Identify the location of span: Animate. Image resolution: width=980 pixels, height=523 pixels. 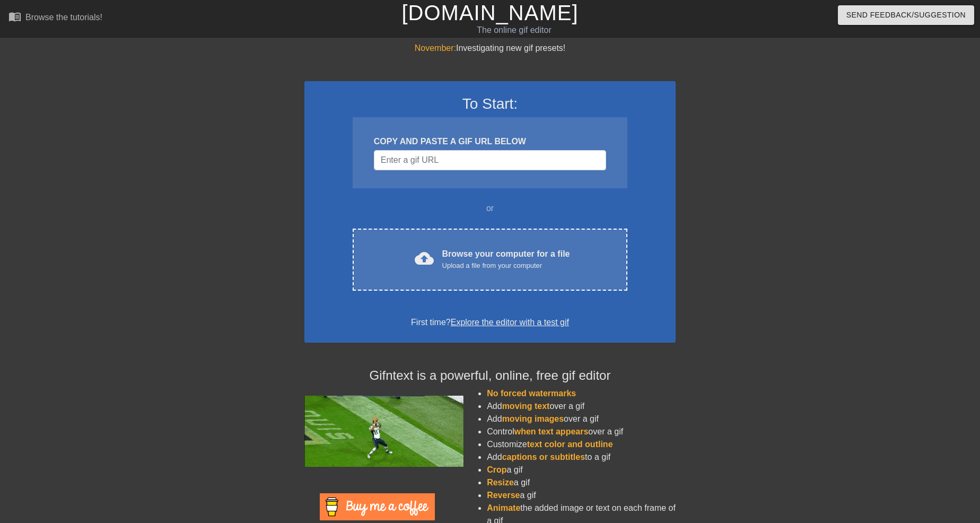
(503, 508).